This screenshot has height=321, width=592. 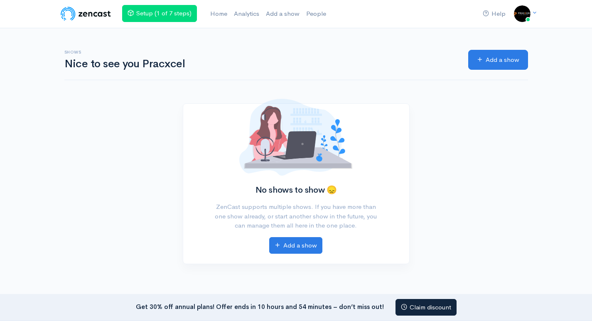 What do you see at coordinates (296, 216) in the screenshot?
I see `p: ZenCast supports multiple shows. If you have more than one show already, or start another show in...` at bounding box center [296, 216].